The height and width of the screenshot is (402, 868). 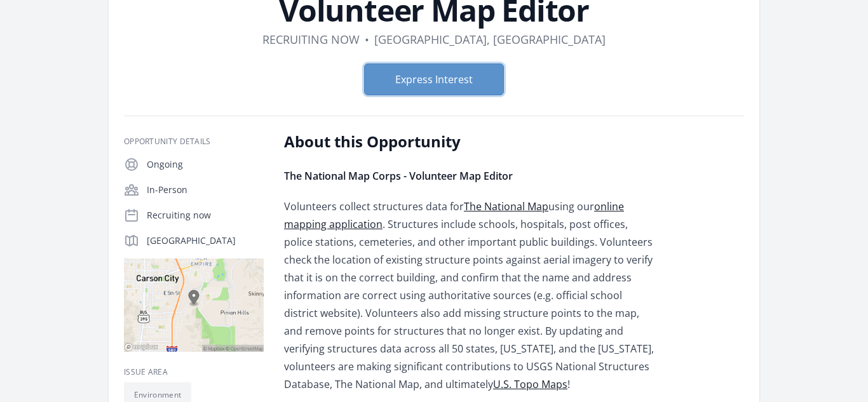 What do you see at coordinates (399, 176) in the screenshot?
I see `strong: The National Map Corps - Volunteer Map Editor` at bounding box center [399, 176].